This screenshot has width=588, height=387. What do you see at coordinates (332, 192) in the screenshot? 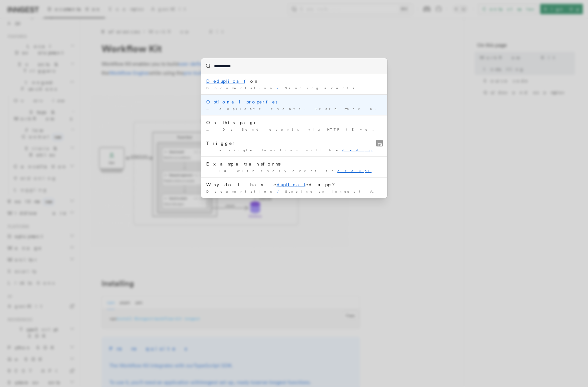
I see `span: Syncing an Inngest App` at bounding box center [332, 192].